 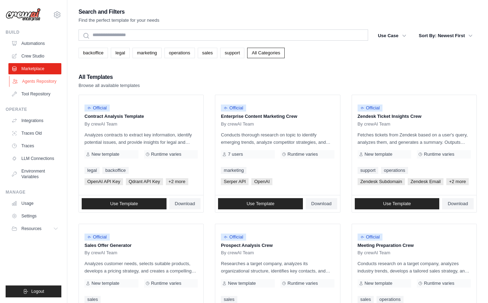 What do you see at coordinates (277, 245) in the screenshot?
I see `p: Prospect Analysis Crew` at bounding box center [277, 245].